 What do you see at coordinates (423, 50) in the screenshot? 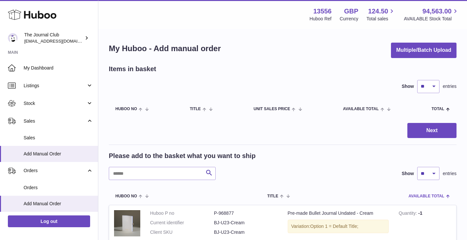
I see `button: Multiple/Batch Upload` at bounding box center [423, 50].